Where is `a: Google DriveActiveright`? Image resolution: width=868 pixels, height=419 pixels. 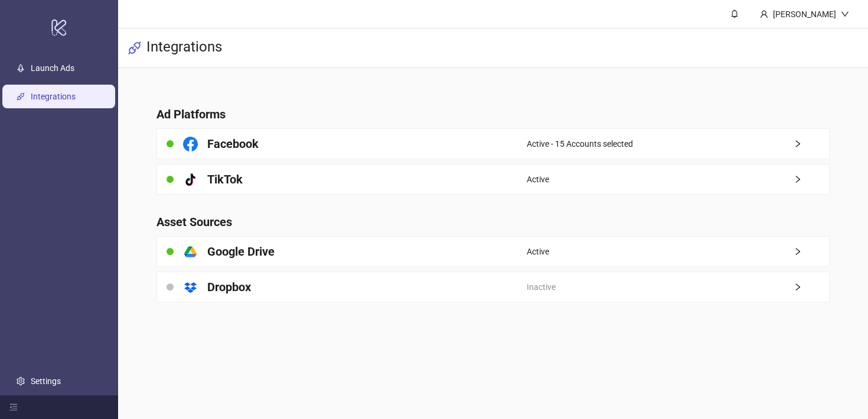 a: Google DriveActiveright is located at coordinates (493, 251).